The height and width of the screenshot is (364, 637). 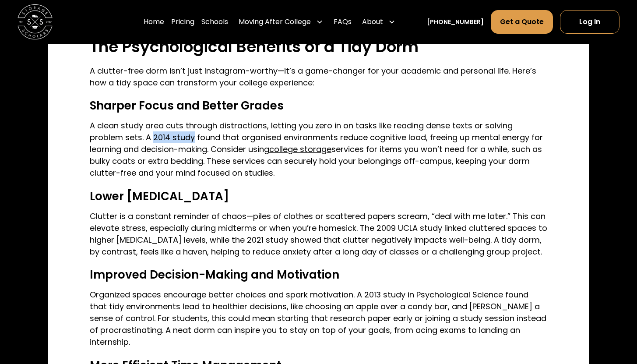 What do you see at coordinates (522, 22) in the screenshot?
I see `a: Get a Quote` at bounding box center [522, 22].